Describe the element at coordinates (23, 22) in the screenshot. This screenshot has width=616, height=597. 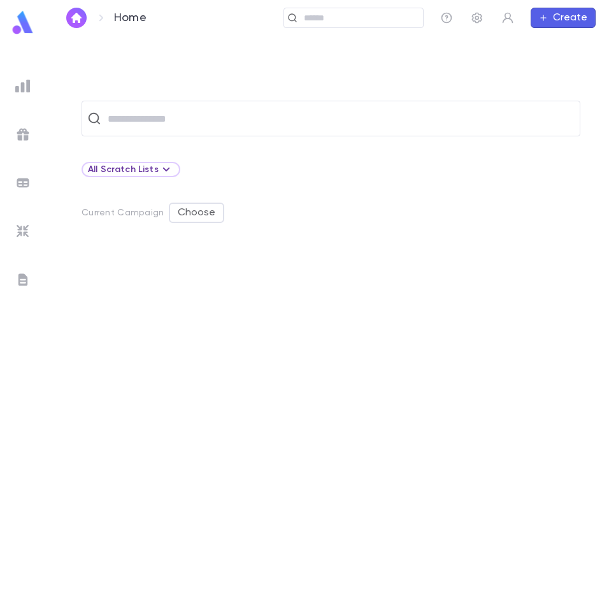
I see `img: logo` at that location.